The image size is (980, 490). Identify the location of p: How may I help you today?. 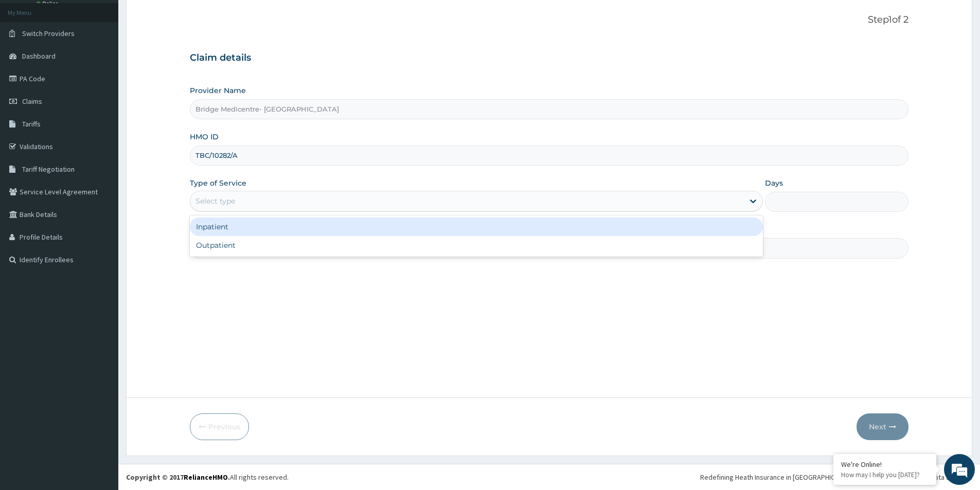
(885, 475).